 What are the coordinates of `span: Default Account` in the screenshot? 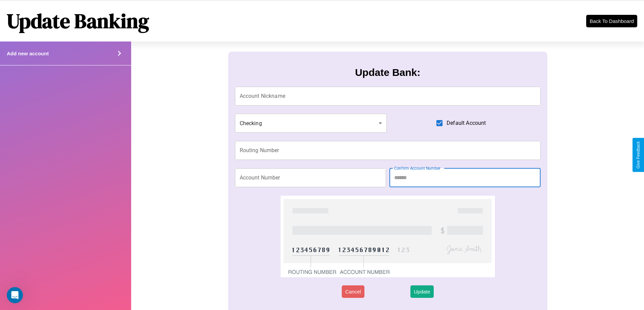 It's located at (467, 124).